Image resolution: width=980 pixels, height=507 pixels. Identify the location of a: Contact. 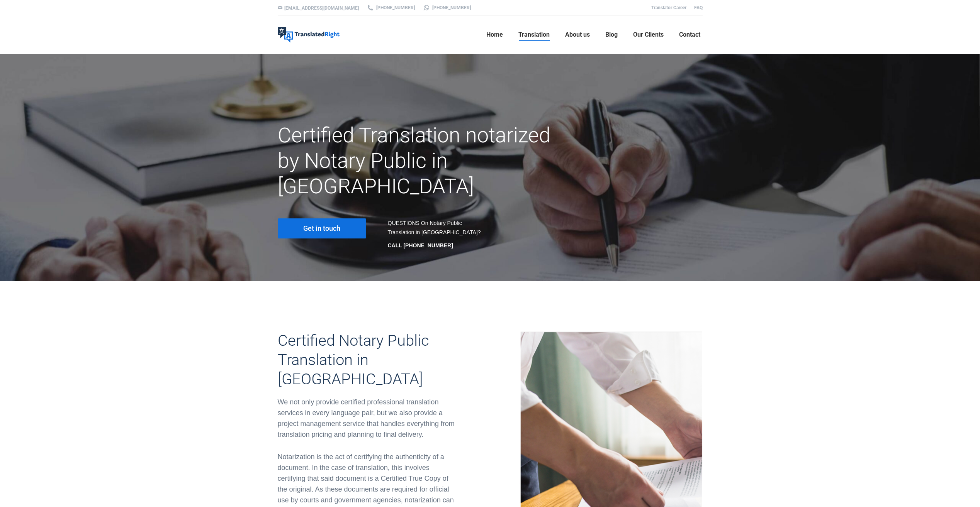
(689, 35).